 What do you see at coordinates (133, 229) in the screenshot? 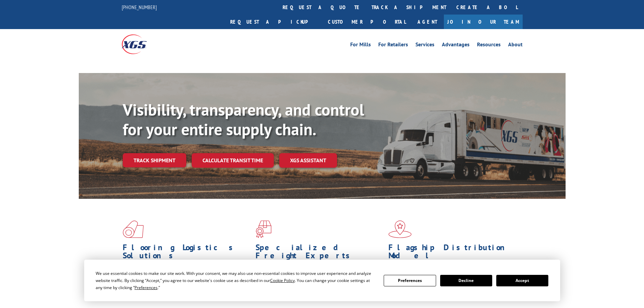
I see `img: xgs-icon-total-supply-chain-intelligence-red` at bounding box center [133, 229].